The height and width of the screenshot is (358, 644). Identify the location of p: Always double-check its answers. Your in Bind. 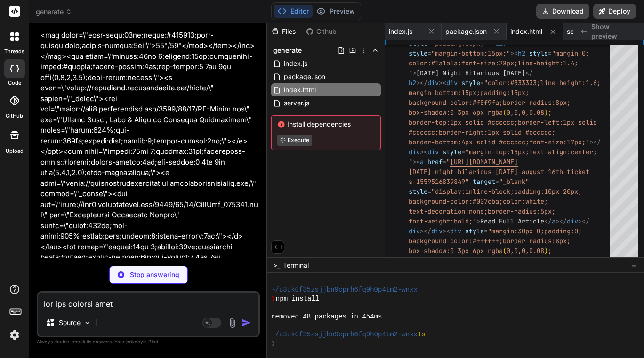
(148, 341).